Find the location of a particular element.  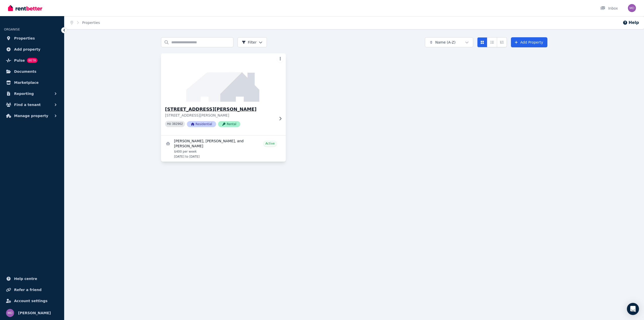

img: RentBetter is located at coordinates (25, 8).